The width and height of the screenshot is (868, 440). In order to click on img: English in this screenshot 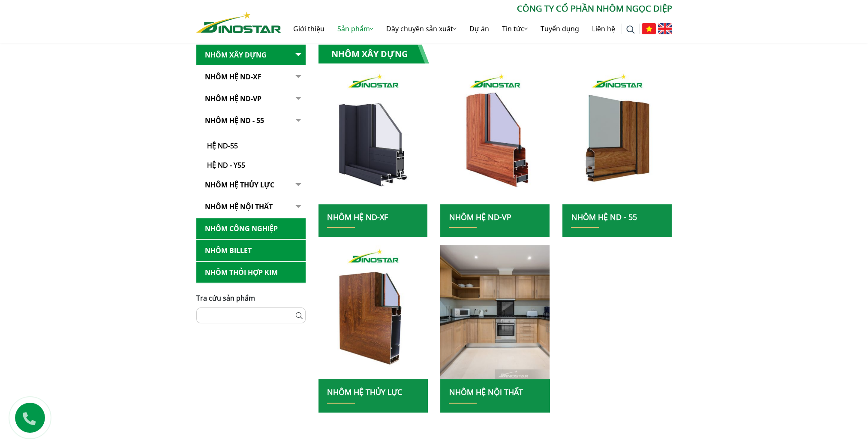, I will do `click(665, 29)`.